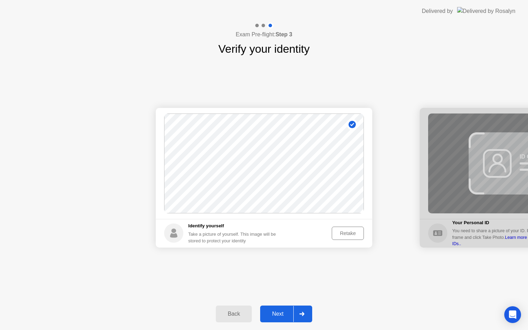  What do you see at coordinates (438, 11) in the screenshot?
I see `div: Delivered by` at bounding box center [438, 11].